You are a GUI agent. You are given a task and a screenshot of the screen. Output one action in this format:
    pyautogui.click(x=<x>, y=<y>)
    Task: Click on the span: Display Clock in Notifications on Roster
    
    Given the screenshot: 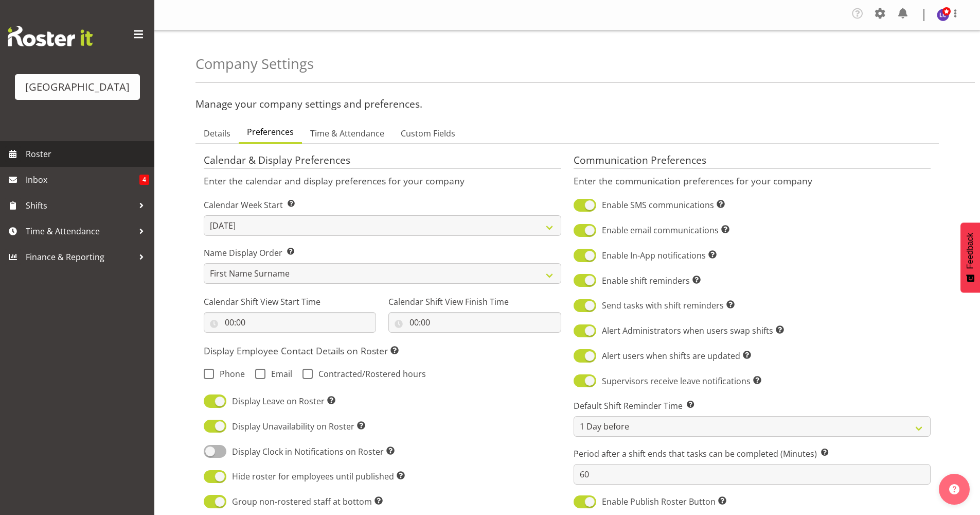 What is the action you would take?
    pyautogui.click(x=310, y=451)
    